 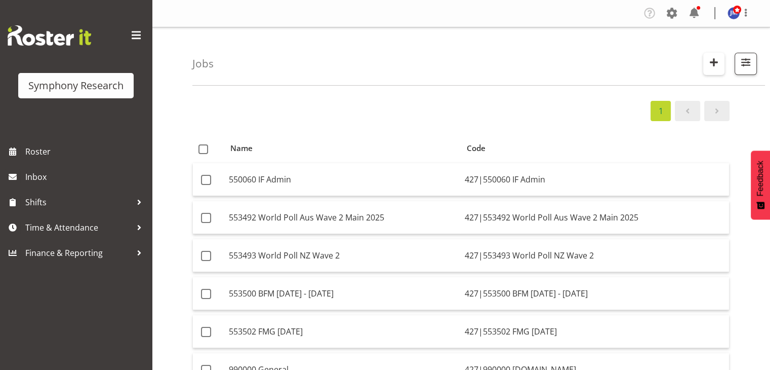 I want to click on span: Code, so click(x=476, y=148).